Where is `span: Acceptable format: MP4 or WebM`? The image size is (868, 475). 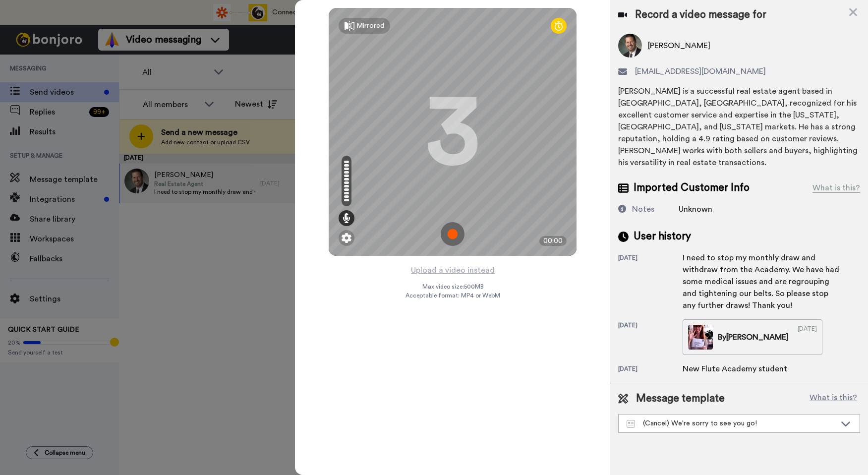
span: Acceptable format: MP4 or WebM is located at coordinates (452, 296).